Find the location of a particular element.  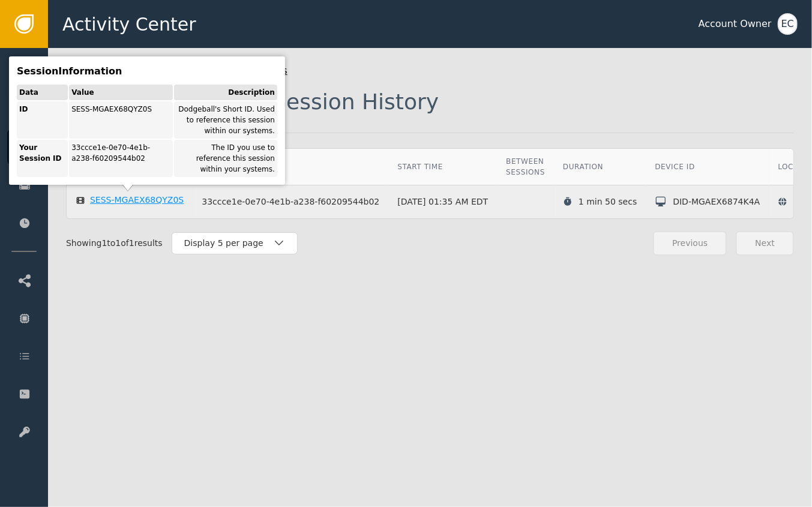

div: Account Owner is located at coordinates (735, 24).